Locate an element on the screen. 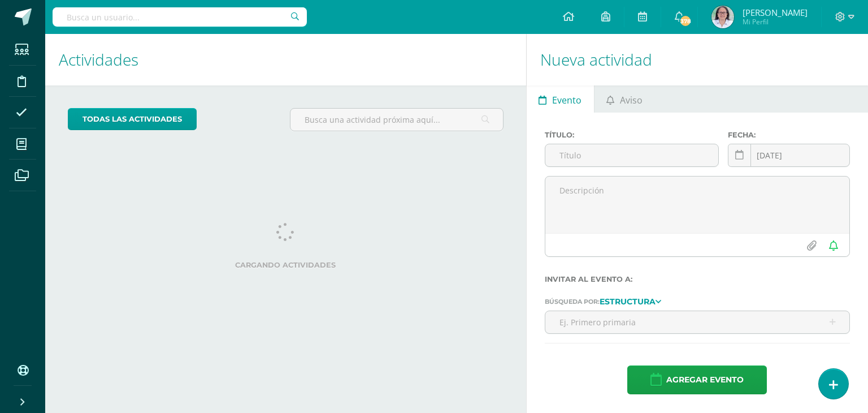 The height and width of the screenshot is (413, 868). h1: Actividades is located at coordinates (286, 60).